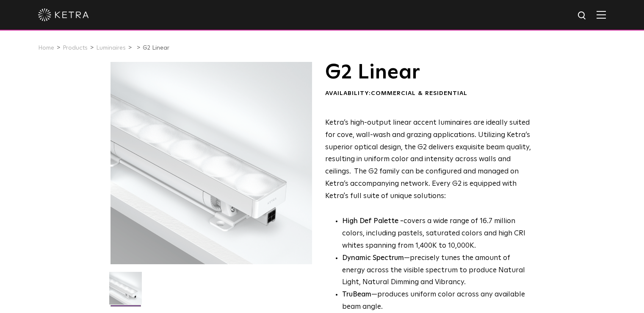  I want to click on p: covers a wide range of 16.7 million colors, including pastels, saturated colors and high CRI whit..., so click(437, 233).